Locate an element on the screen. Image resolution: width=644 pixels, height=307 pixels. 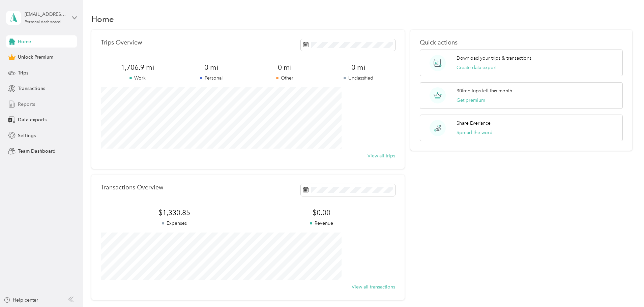
button: Help center is located at coordinates (21, 300).